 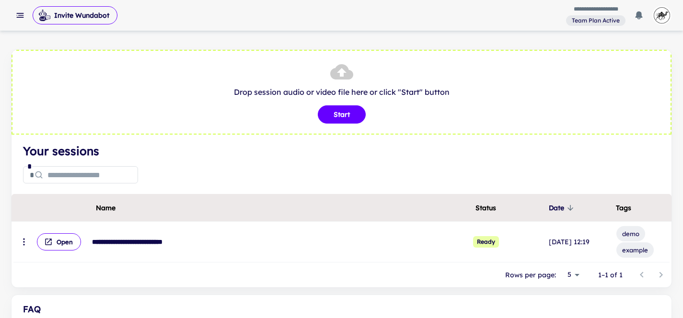 What do you see at coordinates (341, 228) in the screenshot?
I see `div: scrollable content` at bounding box center [341, 228].